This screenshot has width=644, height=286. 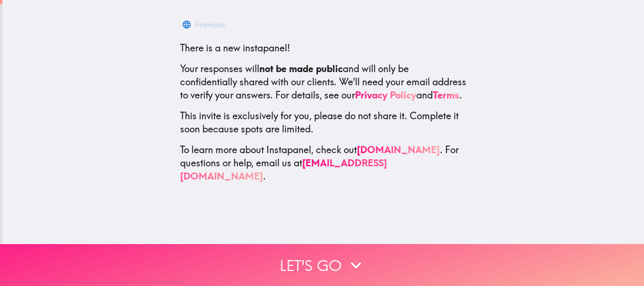 What do you see at coordinates (235, 47) in the screenshot?
I see `span: There is a new instapanel!` at bounding box center [235, 47].